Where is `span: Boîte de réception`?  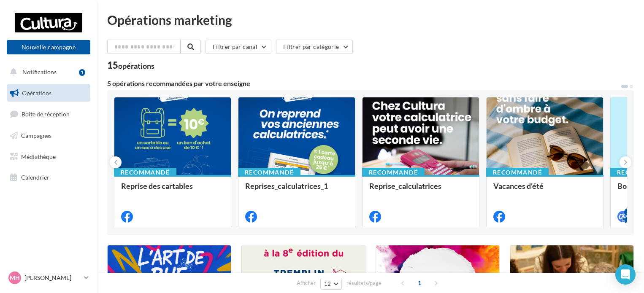 span: Boîte de réception is located at coordinates (46, 114).